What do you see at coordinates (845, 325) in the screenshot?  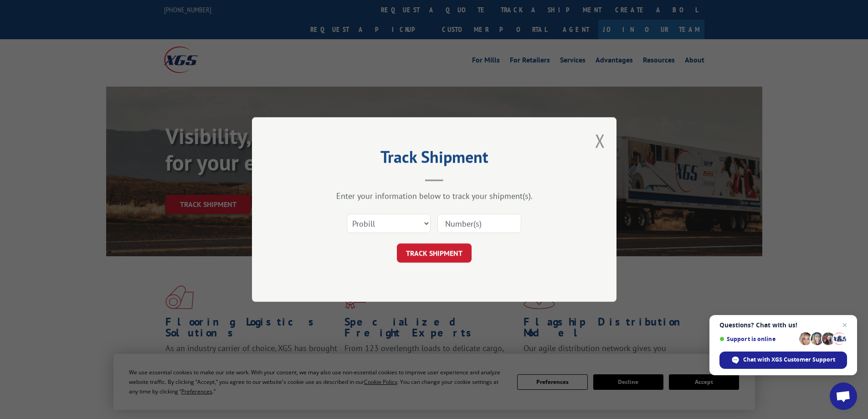 I see `span: Close chat` at bounding box center [845, 325].